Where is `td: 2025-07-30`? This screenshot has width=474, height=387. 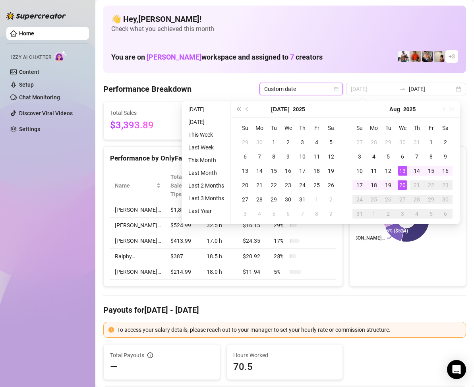
td: 2025-07-30 is located at coordinates (288, 200).